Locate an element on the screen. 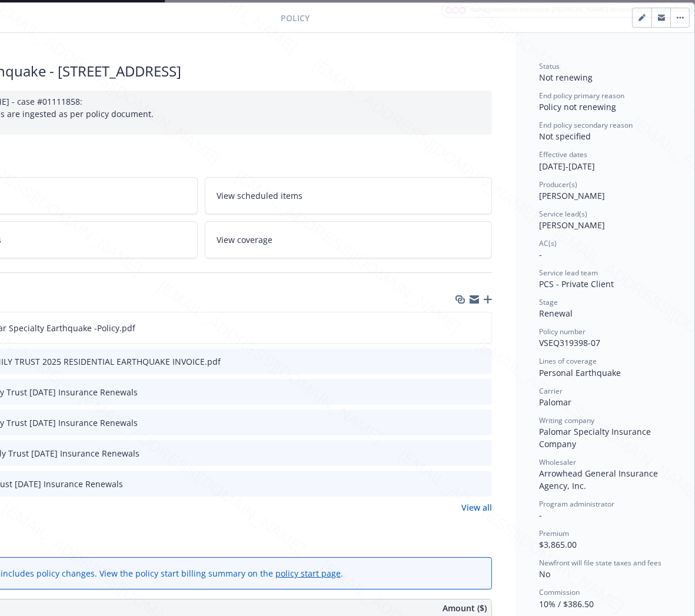  span: Program administrator is located at coordinates (577, 504).